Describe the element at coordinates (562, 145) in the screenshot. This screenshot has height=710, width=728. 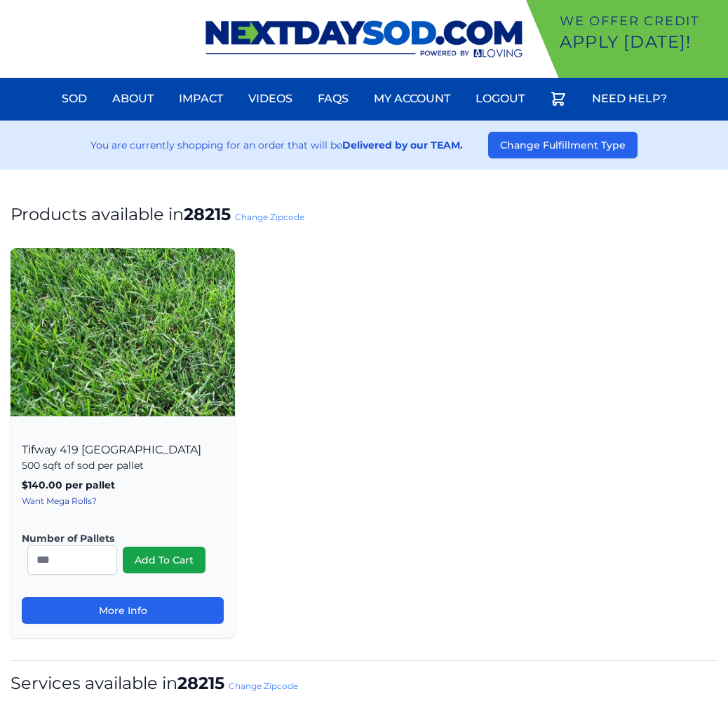
I see `button: Change Fulfillment Type` at that location.